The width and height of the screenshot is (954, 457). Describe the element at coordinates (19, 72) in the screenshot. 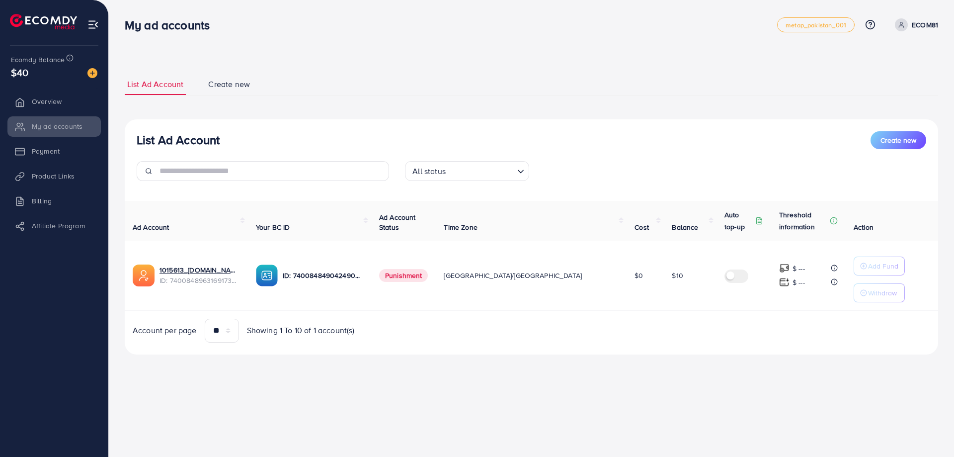

I see `span: $40` at that location.